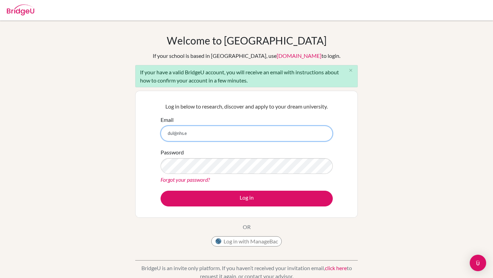 Image resolution: width=493 pixels, height=278 pixels. Describe the element at coordinates (478, 263) in the screenshot. I see `div: Open Intercom Messenger` at that location.